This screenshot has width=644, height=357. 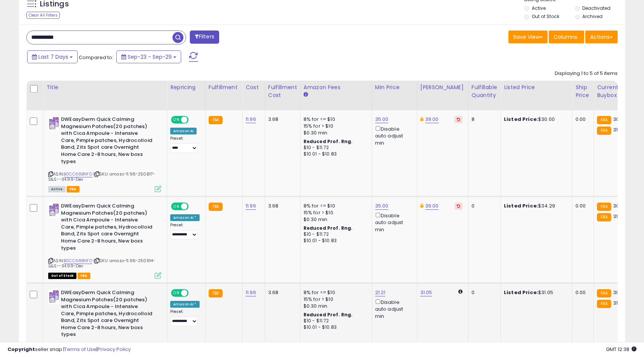 What do you see at coordinates (601, 37) in the screenshot?
I see `button: Actions` at bounding box center [601, 37].